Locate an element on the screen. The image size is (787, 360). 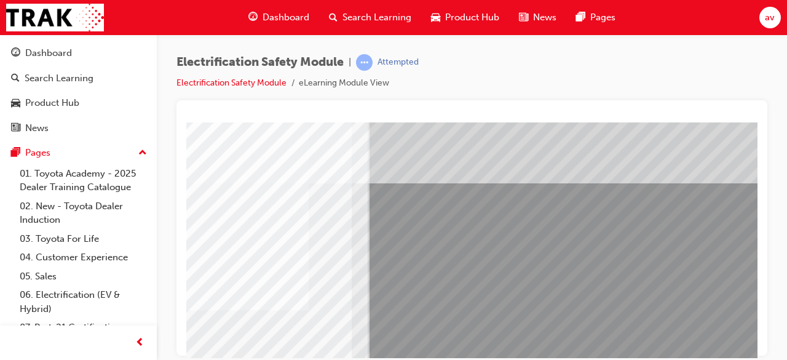
a: 07. Parts21 Certification is located at coordinates (83, 327).